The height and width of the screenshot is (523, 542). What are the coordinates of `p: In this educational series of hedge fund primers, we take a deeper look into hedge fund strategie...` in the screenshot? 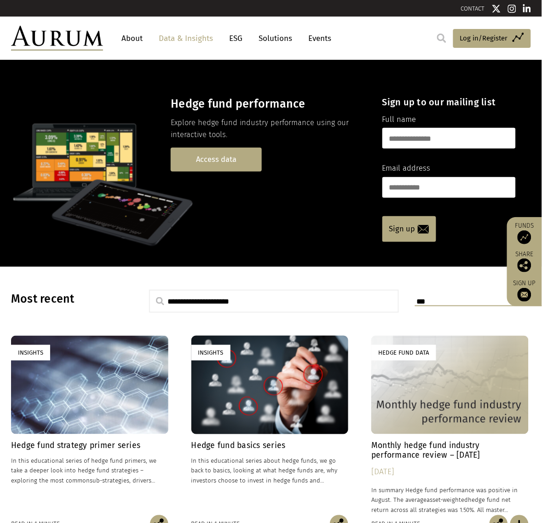 It's located at (90, 471).